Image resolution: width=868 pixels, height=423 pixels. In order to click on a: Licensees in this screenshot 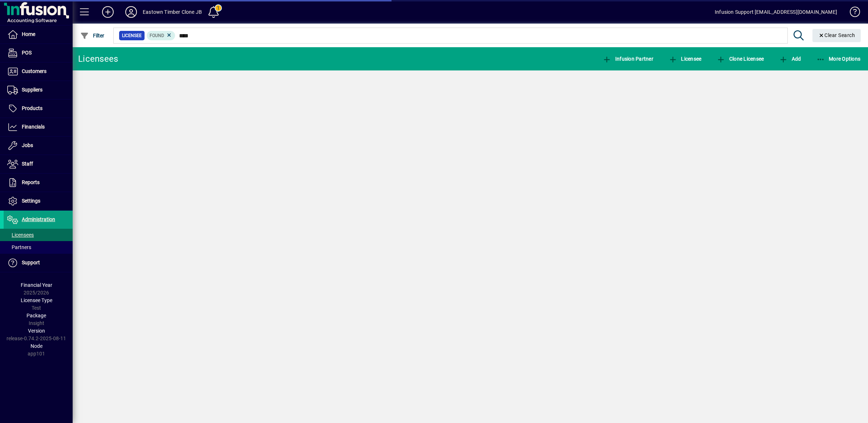, I will do `click(38, 234)`.